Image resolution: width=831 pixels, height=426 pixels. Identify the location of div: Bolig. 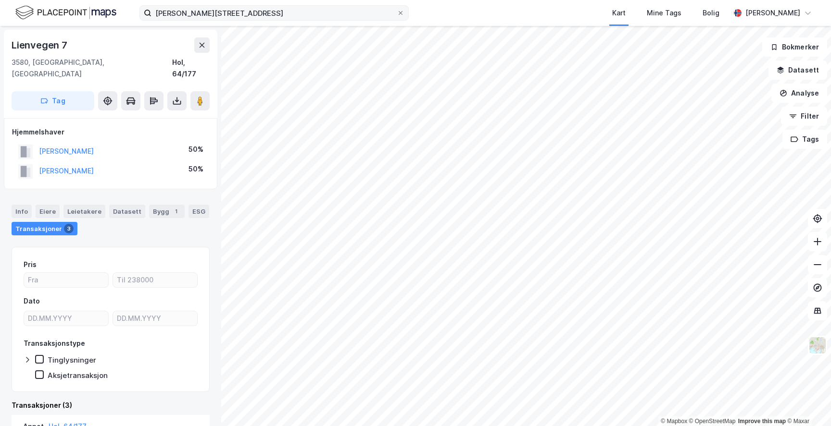
(710, 13).